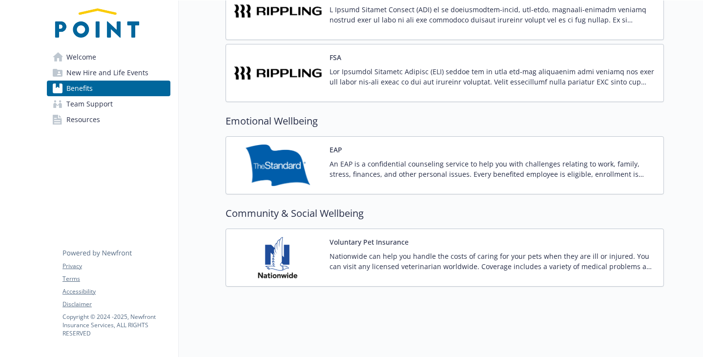 The image size is (703, 357). I want to click on span: Team Support, so click(89, 104).